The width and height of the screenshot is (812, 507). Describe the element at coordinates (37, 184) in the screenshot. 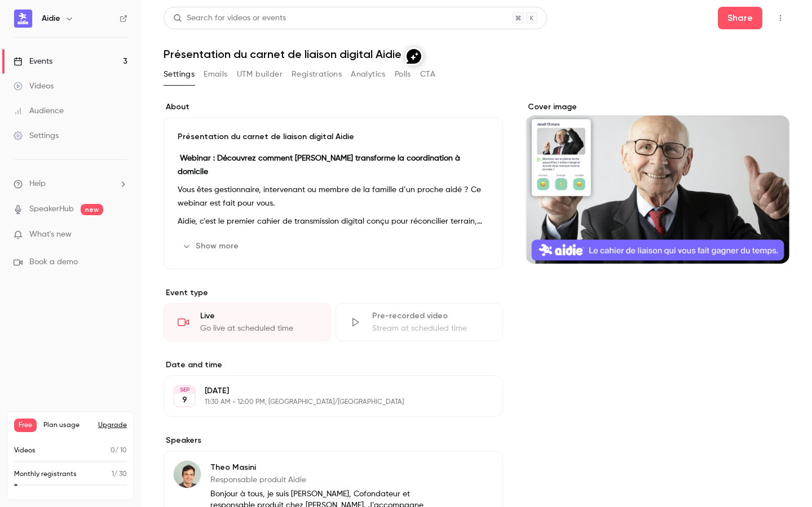

I see `span: Help` at that location.